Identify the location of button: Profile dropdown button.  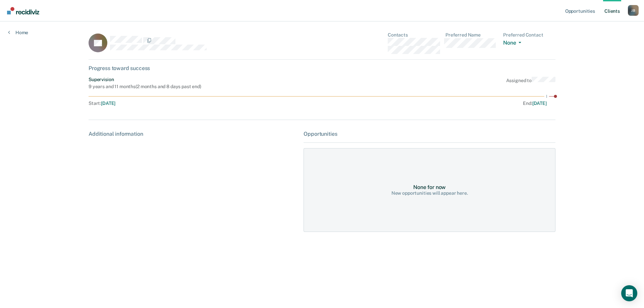
(633, 11).